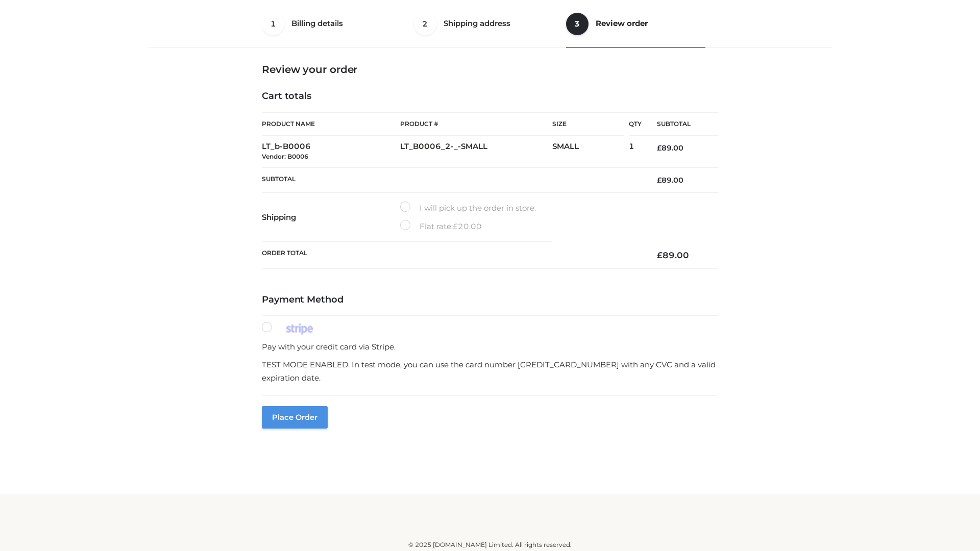 The width and height of the screenshot is (980, 551). Describe the element at coordinates (490, 347) in the screenshot. I see `p: Pay with your credit card via Stripe.` at that location.